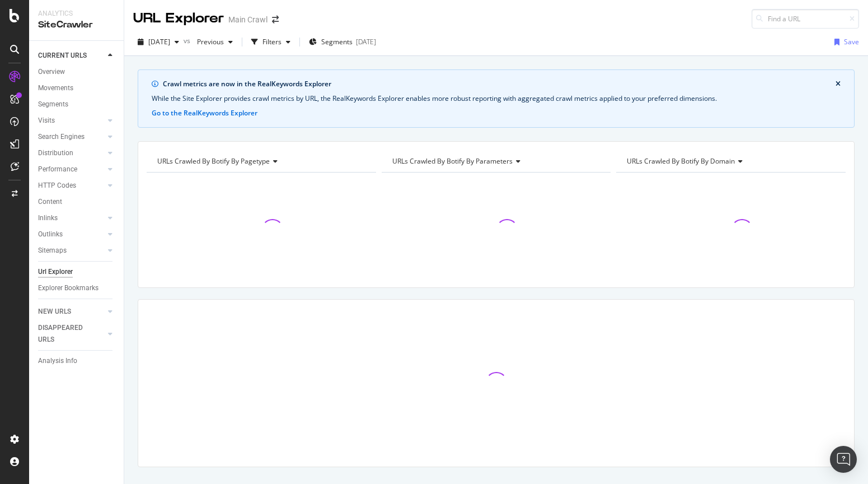  I want to click on span: Segments, so click(337, 42).